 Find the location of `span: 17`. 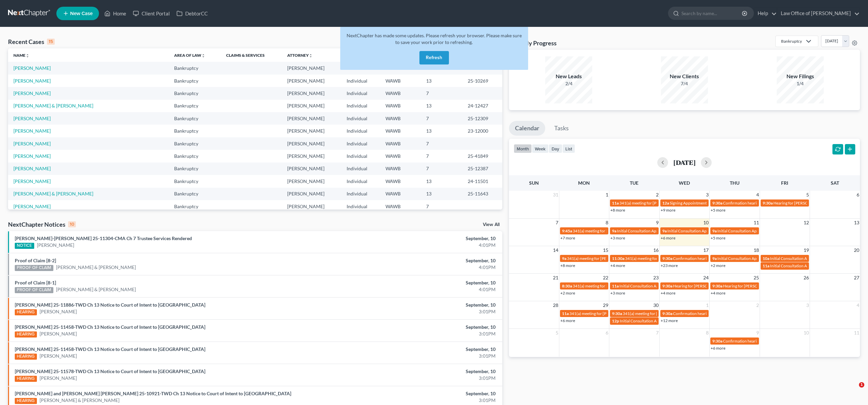

span: 17 is located at coordinates (706, 250).